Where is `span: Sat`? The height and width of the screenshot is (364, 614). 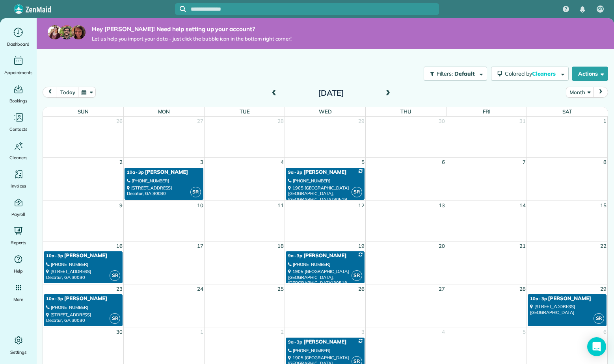
span: Sat is located at coordinates (567, 111).